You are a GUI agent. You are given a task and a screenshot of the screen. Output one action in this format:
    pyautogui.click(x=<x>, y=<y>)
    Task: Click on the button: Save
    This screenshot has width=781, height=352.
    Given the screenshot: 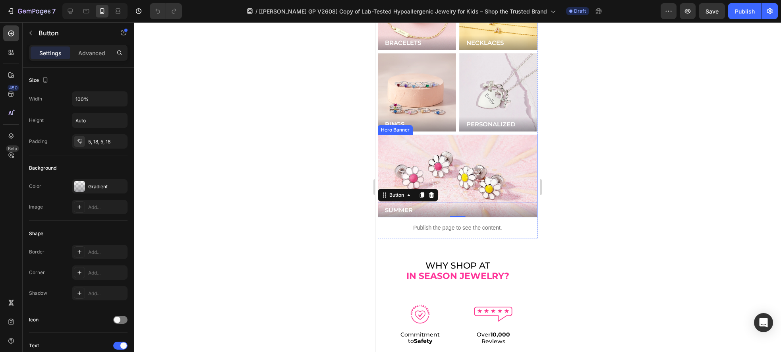 What is the action you would take?
    pyautogui.click(x=712, y=11)
    